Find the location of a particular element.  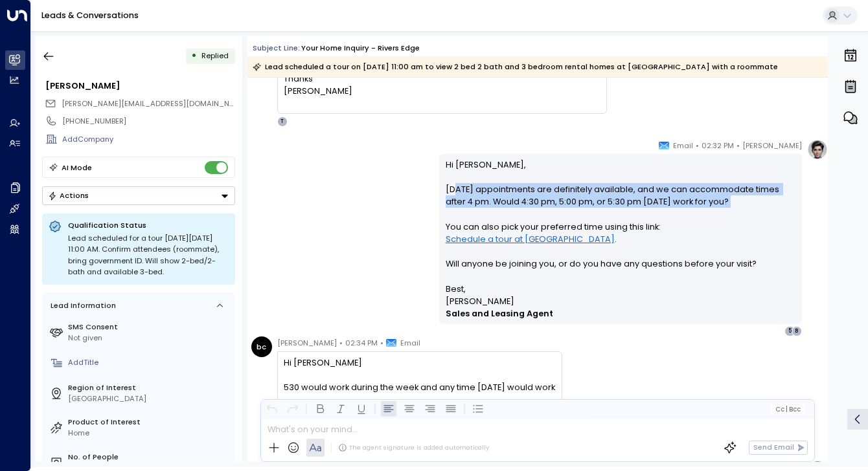

img: profile-logo.png is located at coordinates (817, 150).